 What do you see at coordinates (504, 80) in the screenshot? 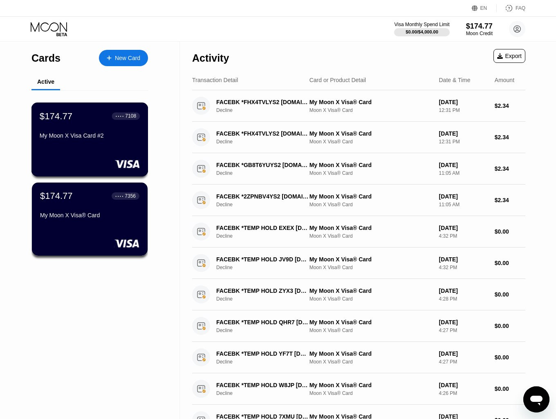
I see `div: Amount` at bounding box center [504, 80].